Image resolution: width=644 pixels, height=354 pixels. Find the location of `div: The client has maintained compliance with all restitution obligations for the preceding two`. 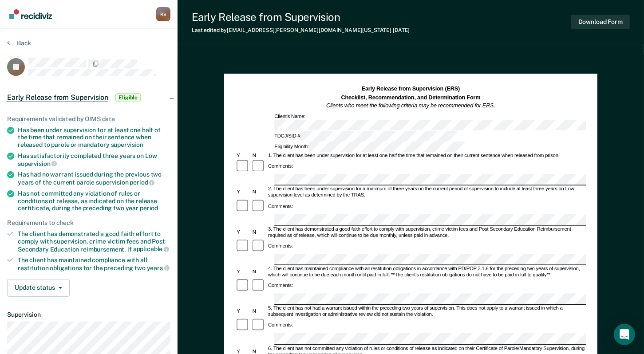

div: The client has maintained compliance with all restitution obligations for the preceding two is located at coordinates (94, 264).